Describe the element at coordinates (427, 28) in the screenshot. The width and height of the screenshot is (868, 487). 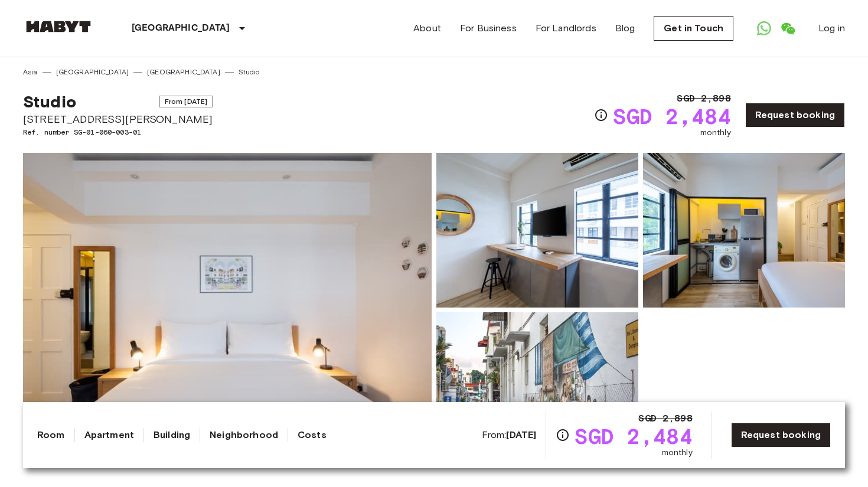
I see `a: About` at that location.